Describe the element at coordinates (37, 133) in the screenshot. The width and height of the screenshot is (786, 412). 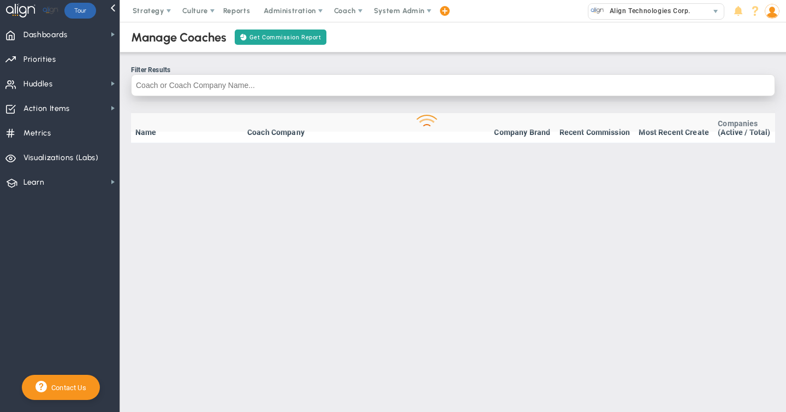
I see `span: Metrics` at that location.